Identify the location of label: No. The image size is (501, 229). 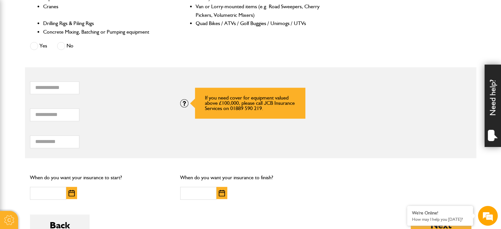
(65, 46).